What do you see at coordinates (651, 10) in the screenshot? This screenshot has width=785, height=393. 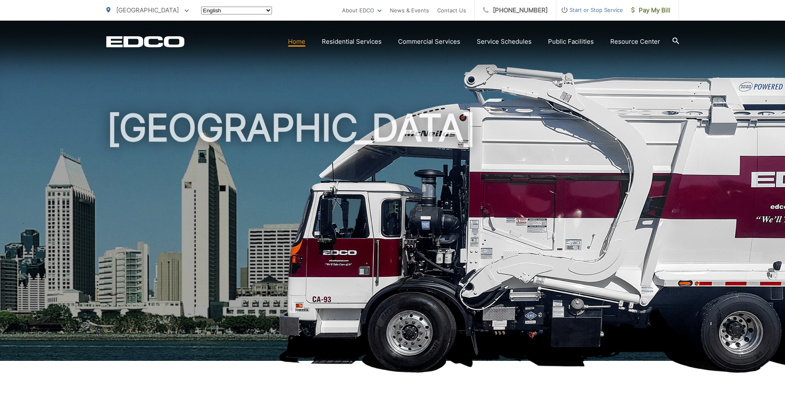 I see `span: Pay My Bill` at bounding box center [651, 10].